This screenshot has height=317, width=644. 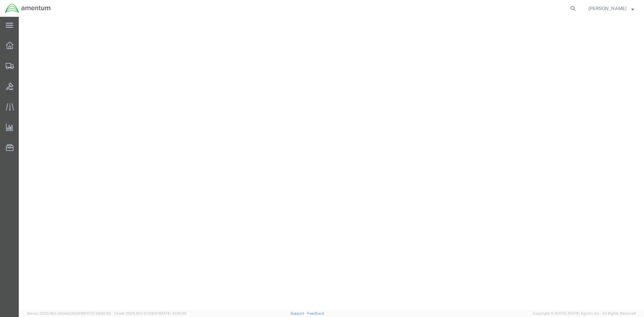 What do you see at coordinates (315, 314) in the screenshot?
I see `a: Feedback` at bounding box center [315, 314].